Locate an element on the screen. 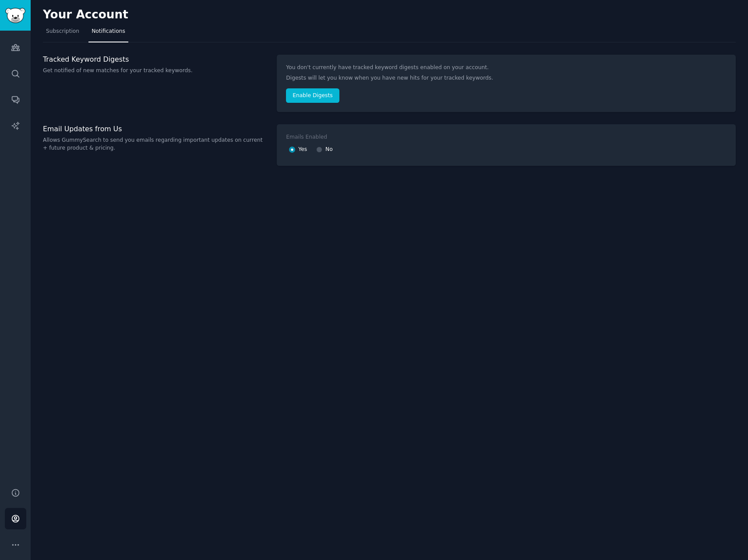 The image size is (748, 560). span: No is located at coordinates (329, 149).